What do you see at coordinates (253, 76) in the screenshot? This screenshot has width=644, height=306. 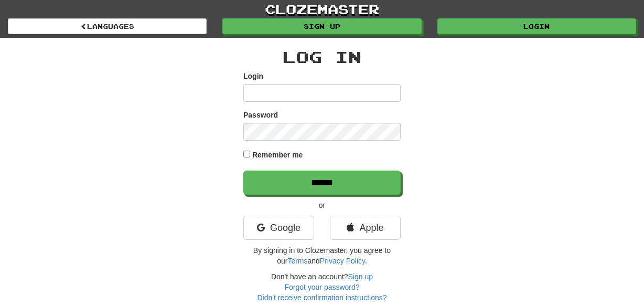 I see `label: Login` at bounding box center [253, 76].